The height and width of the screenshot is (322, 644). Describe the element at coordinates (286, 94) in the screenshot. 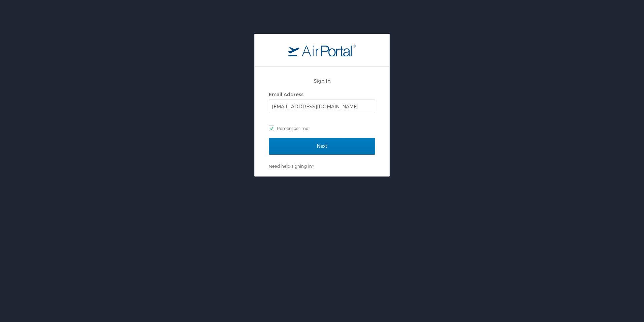

I see `label: Email Address` at that location.